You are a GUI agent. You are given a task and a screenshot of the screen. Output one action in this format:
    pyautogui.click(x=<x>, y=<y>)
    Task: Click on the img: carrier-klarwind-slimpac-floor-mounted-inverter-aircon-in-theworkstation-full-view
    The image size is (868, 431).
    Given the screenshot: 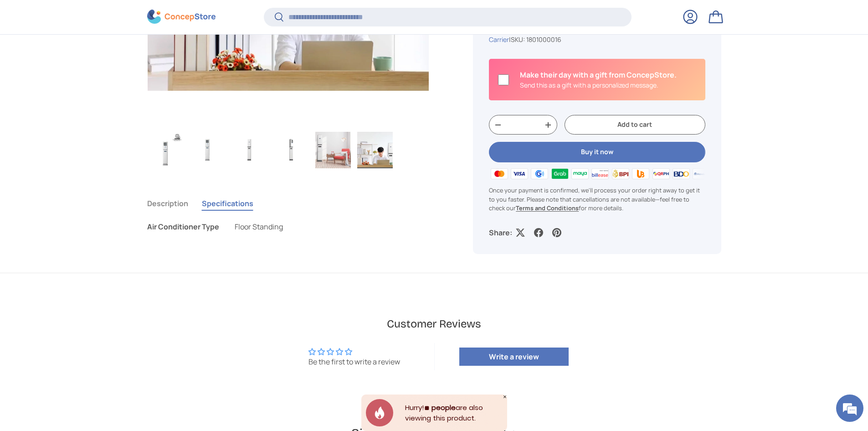 What is the action you would take?
    pyautogui.click(x=375, y=150)
    